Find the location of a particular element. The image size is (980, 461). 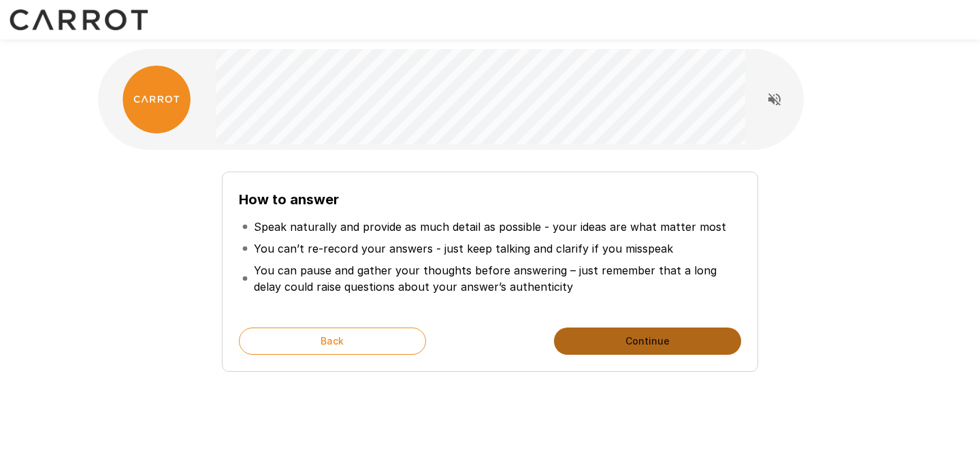

p: You can’t re-record your answers - just keep talking and clarify if you misspeak is located at coordinates (463, 248).